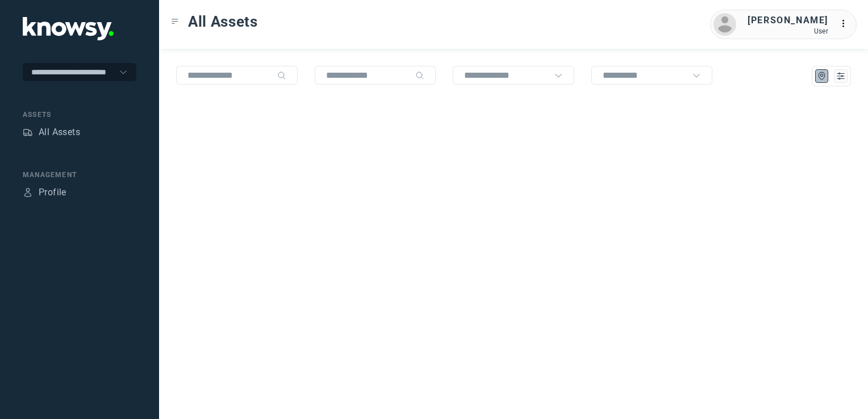  What do you see at coordinates (822, 76) in the screenshot?
I see `div: Map` at bounding box center [822, 76].